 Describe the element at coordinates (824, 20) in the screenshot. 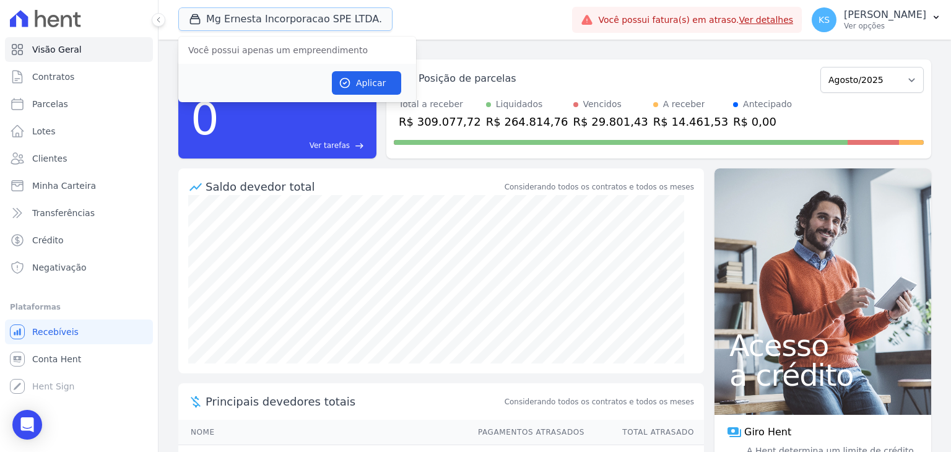

I see `span: KS` at that location.